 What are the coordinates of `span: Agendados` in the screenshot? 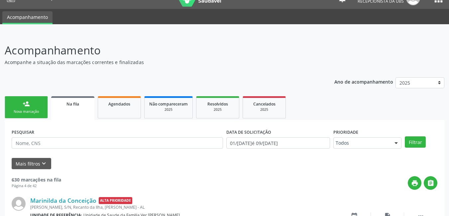 It's located at (119, 104).